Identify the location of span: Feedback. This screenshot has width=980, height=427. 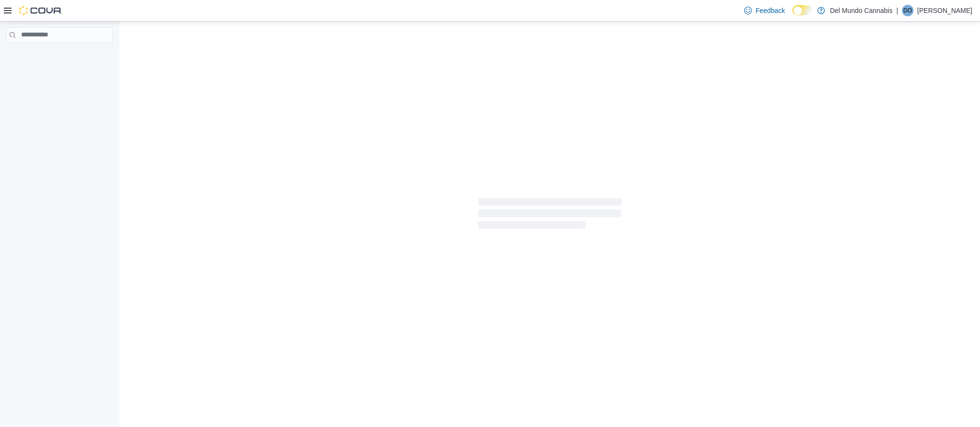
(770, 10).